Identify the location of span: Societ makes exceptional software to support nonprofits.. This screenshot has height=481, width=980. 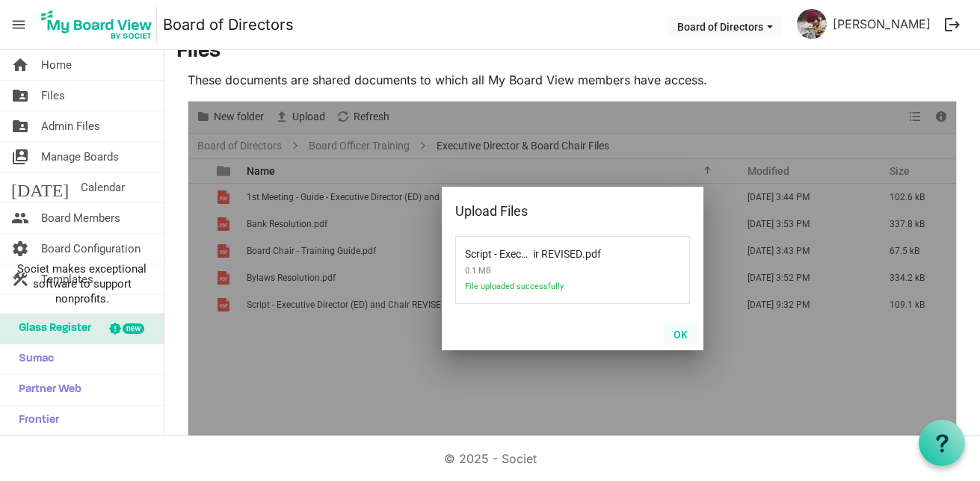
(81, 284).